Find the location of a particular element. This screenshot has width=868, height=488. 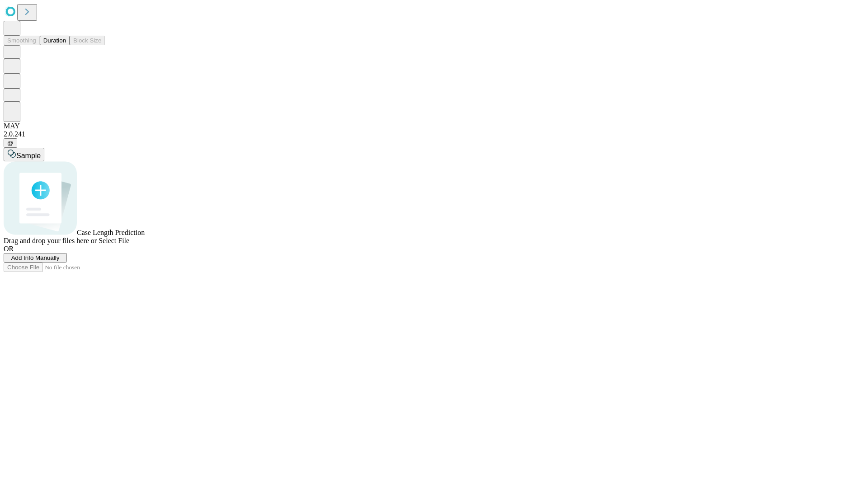

div: MAY is located at coordinates (434, 126).